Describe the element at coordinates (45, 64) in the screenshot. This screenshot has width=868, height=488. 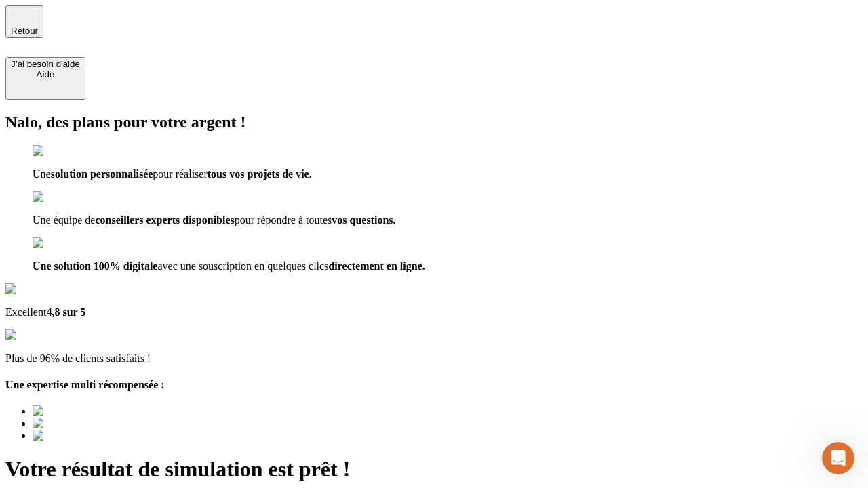
I see `div: J’ai besoin d'aide` at that location.